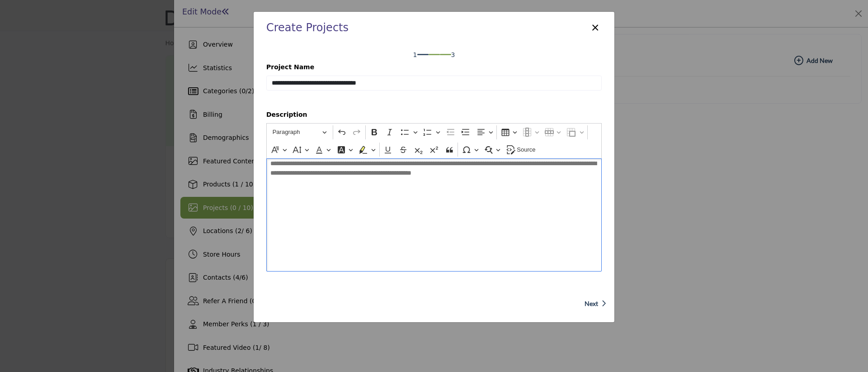 This screenshot has width=868, height=372. I want to click on div: Editor editing area: main, so click(434, 215).